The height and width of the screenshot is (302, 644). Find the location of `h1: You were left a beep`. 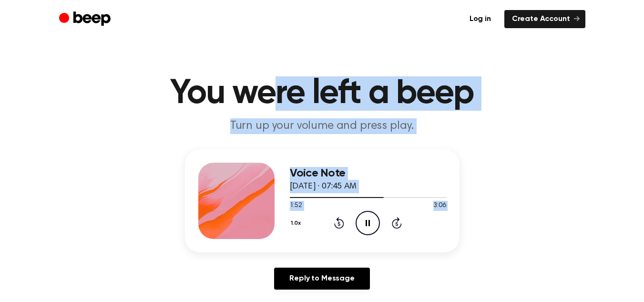

h1: You were left a beep is located at coordinates (322, 94).